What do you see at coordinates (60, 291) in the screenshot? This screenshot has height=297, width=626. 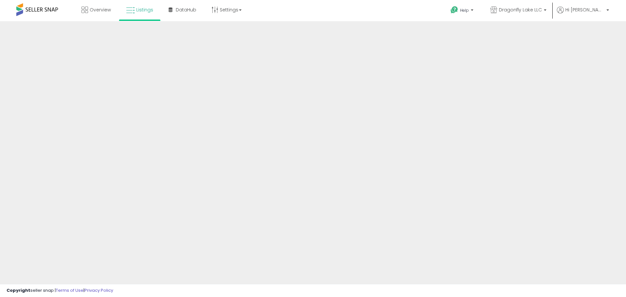 I see `div: seller snap | |` at bounding box center [60, 291].